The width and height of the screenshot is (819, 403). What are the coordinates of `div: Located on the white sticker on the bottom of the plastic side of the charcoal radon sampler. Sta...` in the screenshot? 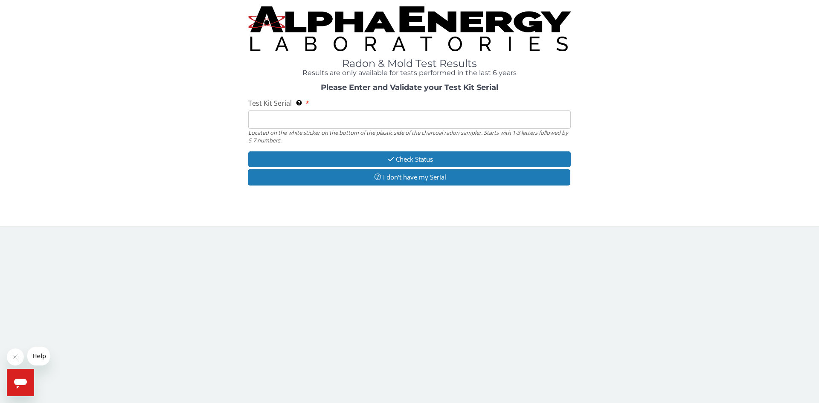 It's located at (410, 137).